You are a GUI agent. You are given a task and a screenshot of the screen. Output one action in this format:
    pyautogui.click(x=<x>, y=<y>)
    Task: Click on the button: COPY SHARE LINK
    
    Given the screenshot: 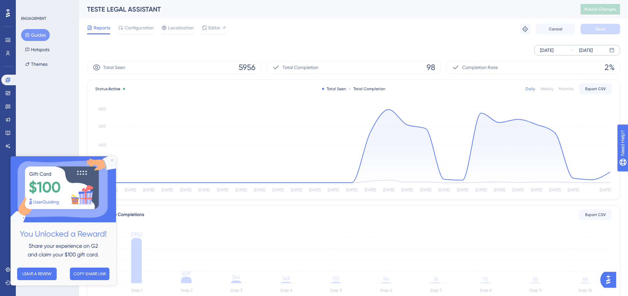 What is the action you would take?
    pyautogui.click(x=79, y=117)
    